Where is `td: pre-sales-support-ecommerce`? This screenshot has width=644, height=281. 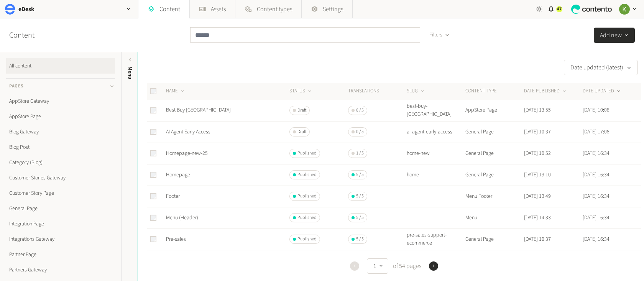
td: pre-sales-support-ecommerce is located at coordinates (435, 239).